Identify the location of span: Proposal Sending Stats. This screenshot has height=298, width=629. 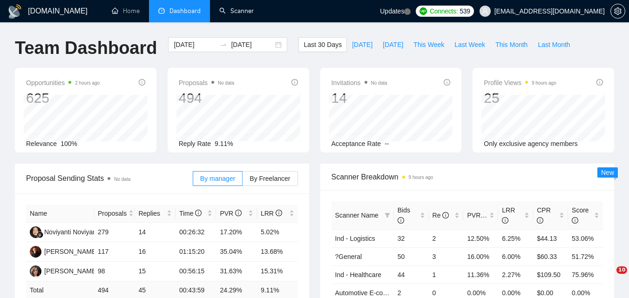
(109, 178).